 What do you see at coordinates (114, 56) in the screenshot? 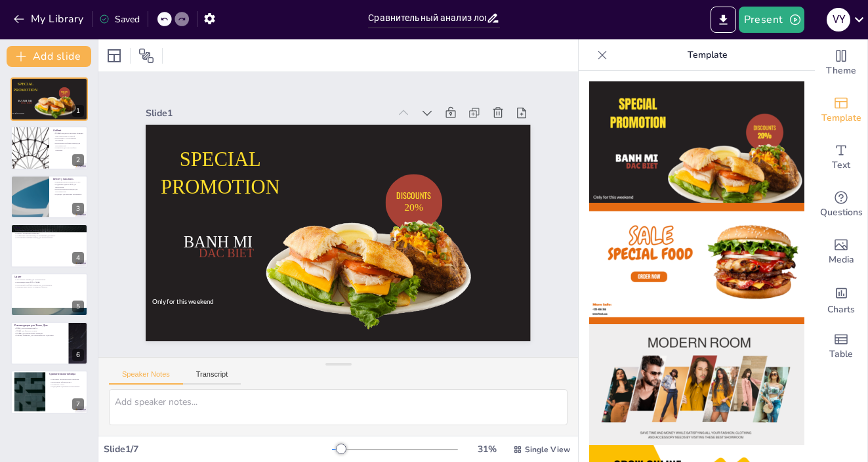
I see `div: Layout` at bounding box center [114, 56].